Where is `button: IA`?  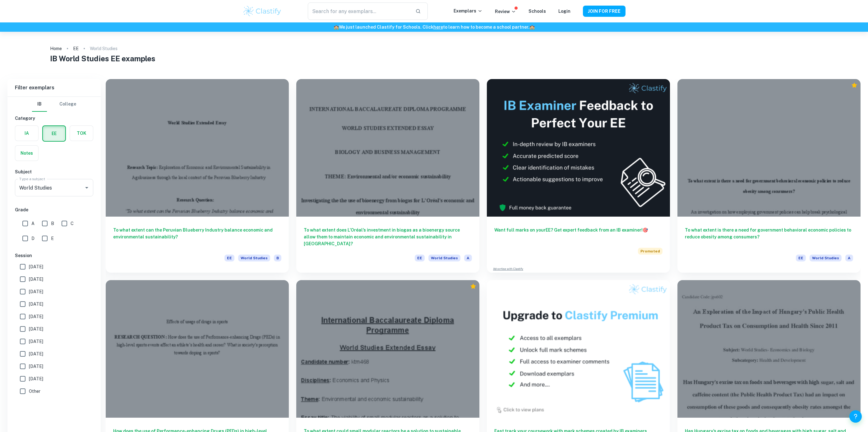
button: IA is located at coordinates (27, 133).